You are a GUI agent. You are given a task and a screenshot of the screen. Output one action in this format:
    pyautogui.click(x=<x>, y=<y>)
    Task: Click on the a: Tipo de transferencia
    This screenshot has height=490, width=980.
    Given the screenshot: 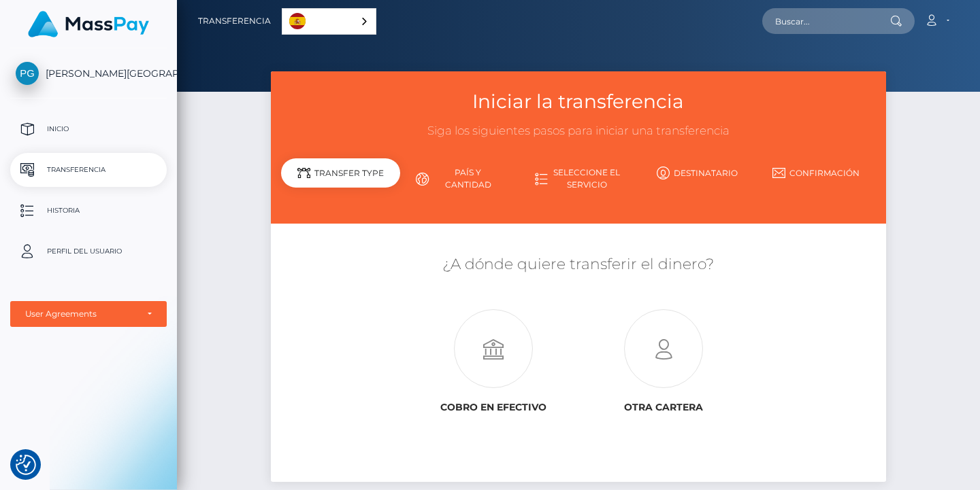 What is the action you would take?
    pyautogui.click(x=340, y=179)
    